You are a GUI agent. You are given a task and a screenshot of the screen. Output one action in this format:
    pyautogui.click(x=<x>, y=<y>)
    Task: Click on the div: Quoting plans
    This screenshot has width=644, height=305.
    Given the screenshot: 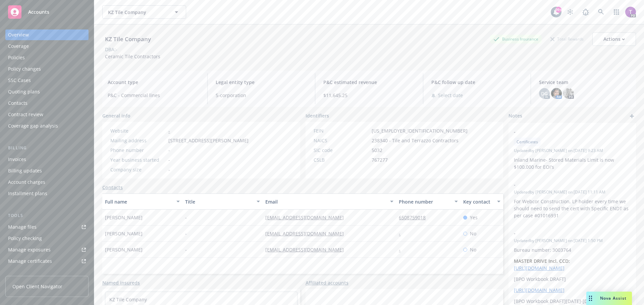 What is the action you would take?
    pyautogui.click(x=24, y=92)
    